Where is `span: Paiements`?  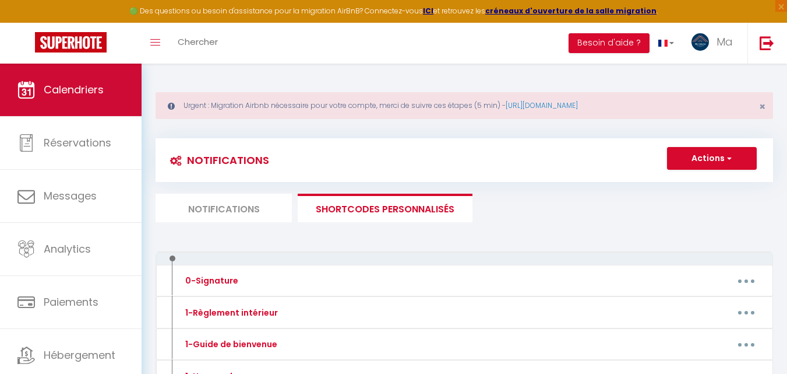 span: Paiements is located at coordinates (71, 301).